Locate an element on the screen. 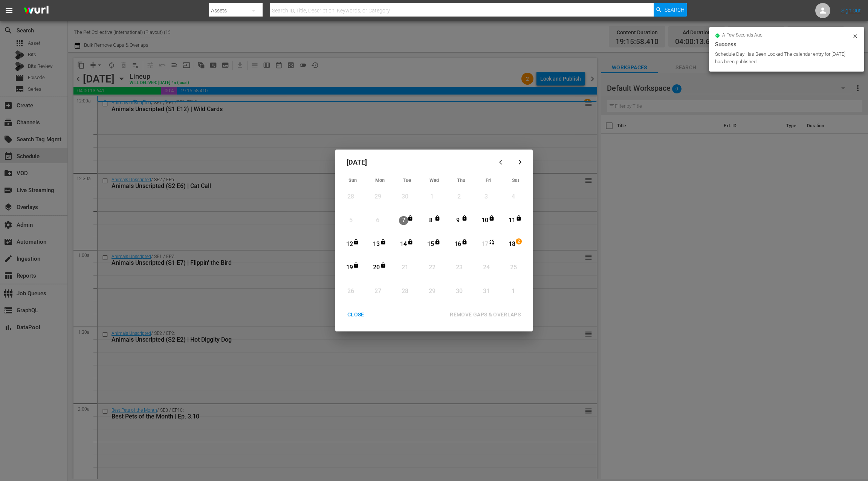 The height and width of the screenshot is (481, 868). div: 17 is located at coordinates (485, 244).